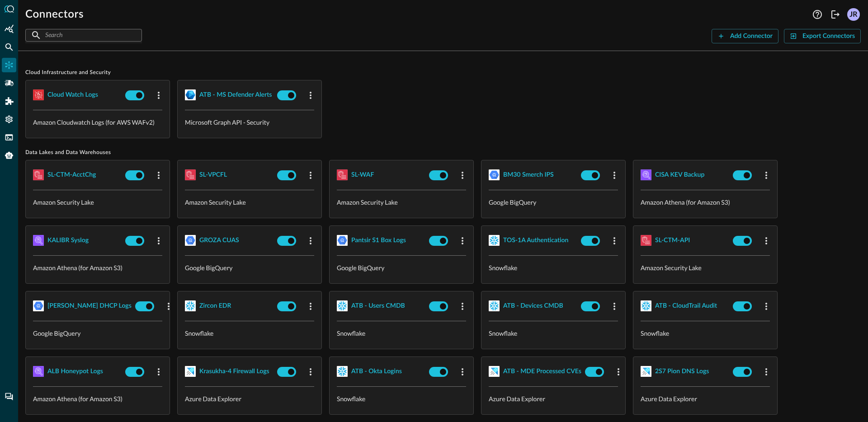  What do you see at coordinates (73, 95) in the screenshot?
I see `div: Cloud watch logs` at bounding box center [73, 95].